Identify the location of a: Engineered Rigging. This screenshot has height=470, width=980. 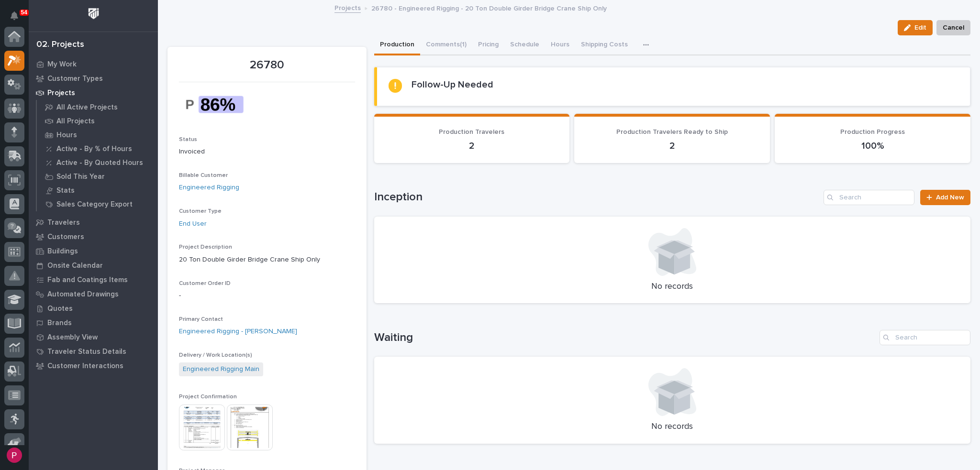
(209, 188).